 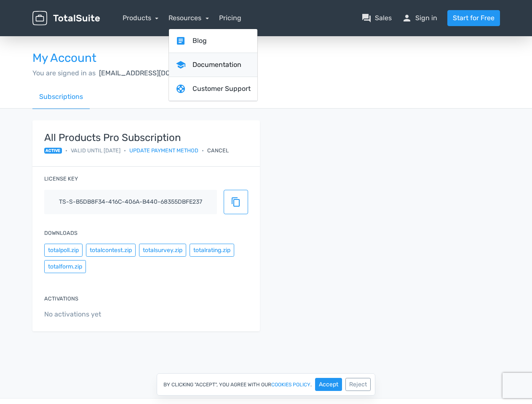 I want to click on a: Subscriptions, so click(x=61, y=97).